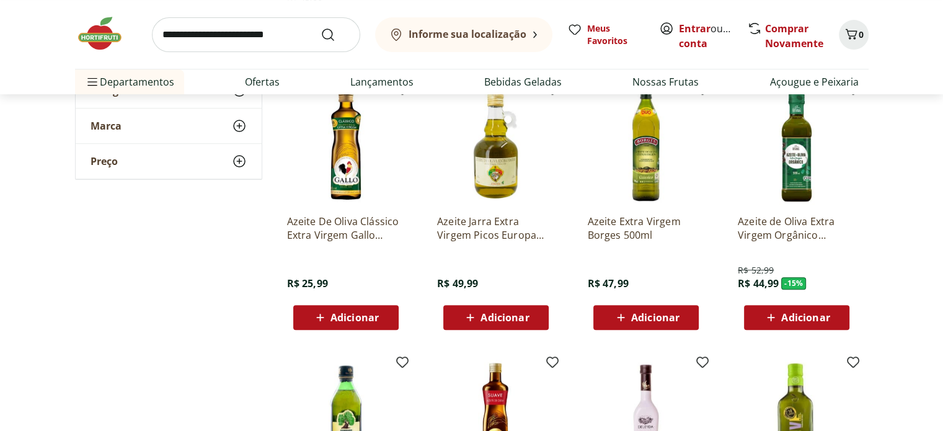  What do you see at coordinates (758, 283) in the screenshot?
I see `span: R$ 44,99` at bounding box center [758, 283].